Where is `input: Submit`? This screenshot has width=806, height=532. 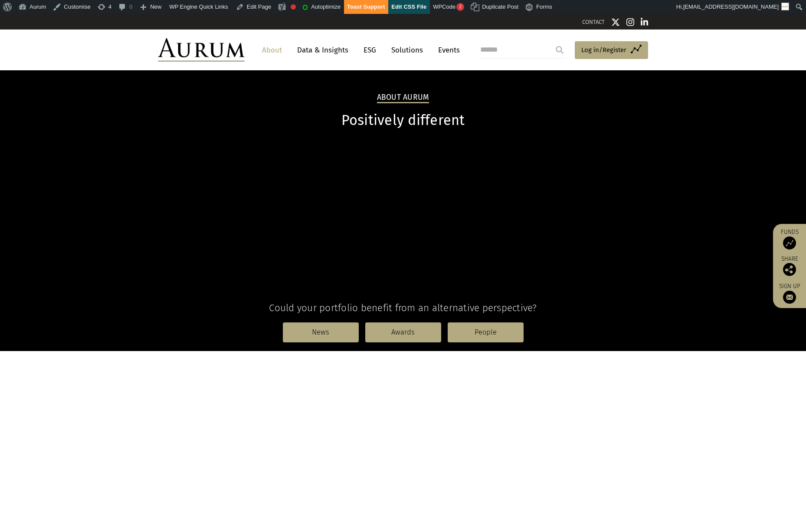
input: Submit is located at coordinates (559, 50).